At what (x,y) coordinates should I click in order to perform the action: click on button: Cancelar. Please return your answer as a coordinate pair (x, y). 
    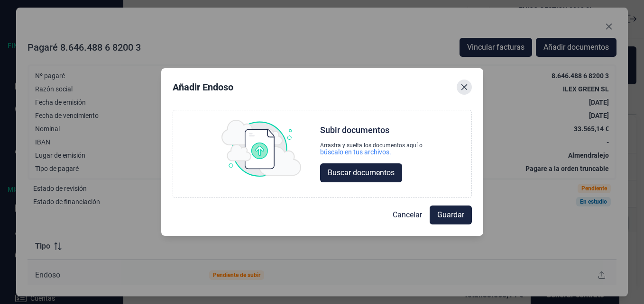
    Looking at the image, I should click on (407, 215).